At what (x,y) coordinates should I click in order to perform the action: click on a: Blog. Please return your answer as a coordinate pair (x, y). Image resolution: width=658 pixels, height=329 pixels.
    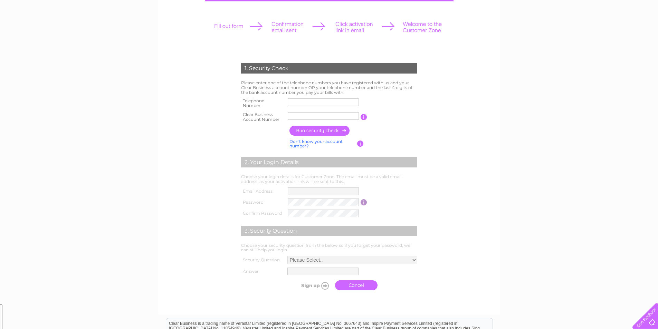
    Looking at the image, I should click on (628, 32).